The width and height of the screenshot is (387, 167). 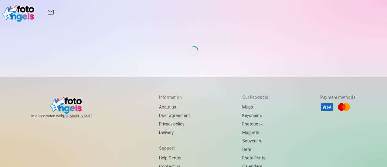 I want to click on h5: Support, so click(x=174, y=148).